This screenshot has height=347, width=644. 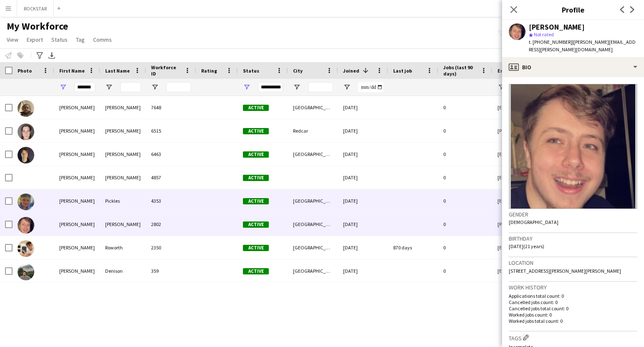 What do you see at coordinates (460, 71) in the screenshot?
I see `span: Jobs (last 90 days)` at bounding box center [460, 71].